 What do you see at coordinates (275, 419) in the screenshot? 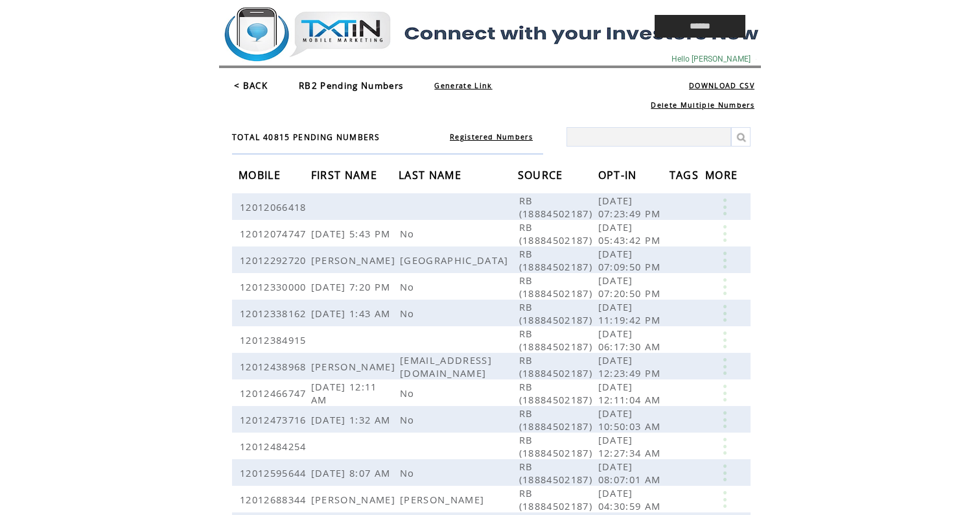
I see `span: 12012473716` at bounding box center [275, 419].